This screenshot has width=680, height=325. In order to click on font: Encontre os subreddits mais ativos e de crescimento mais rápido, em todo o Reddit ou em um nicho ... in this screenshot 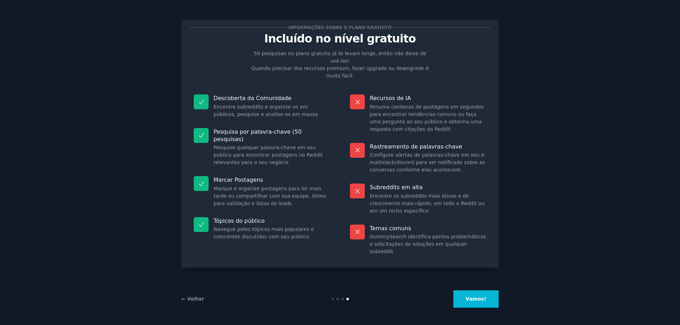, I will do `click(427, 204)`.